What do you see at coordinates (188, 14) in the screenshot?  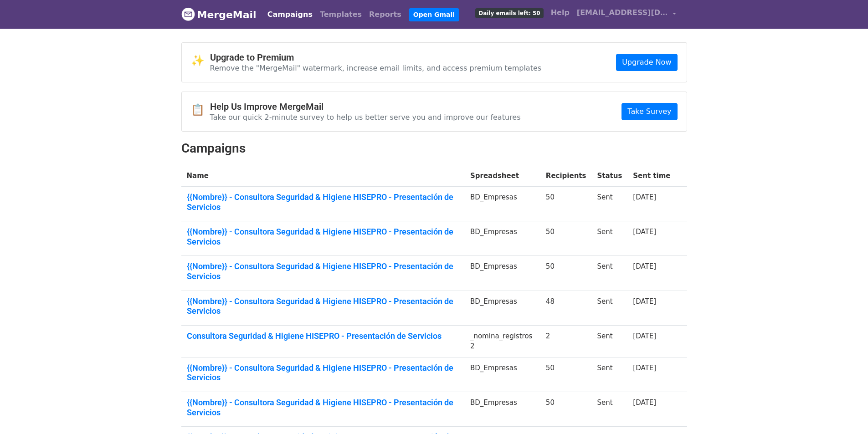 I see `img: MergeMail logo` at bounding box center [188, 14].